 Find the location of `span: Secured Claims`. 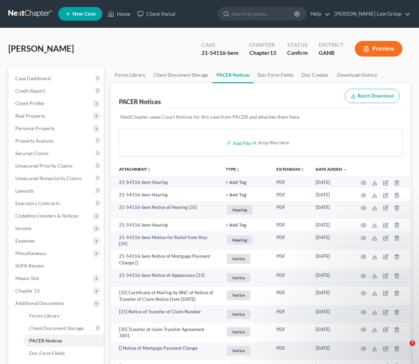

span: Secured Claims is located at coordinates (32, 153).